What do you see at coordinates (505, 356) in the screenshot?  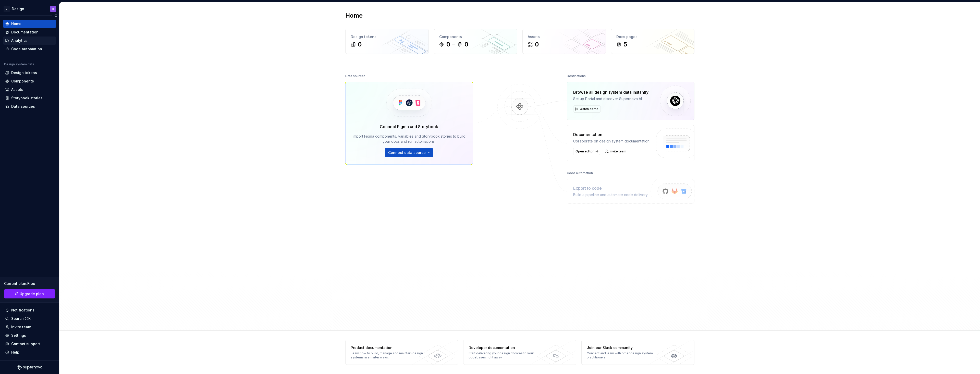 I see `div: Start delivering your design choices to your codebases right away.` at bounding box center [505, 356].